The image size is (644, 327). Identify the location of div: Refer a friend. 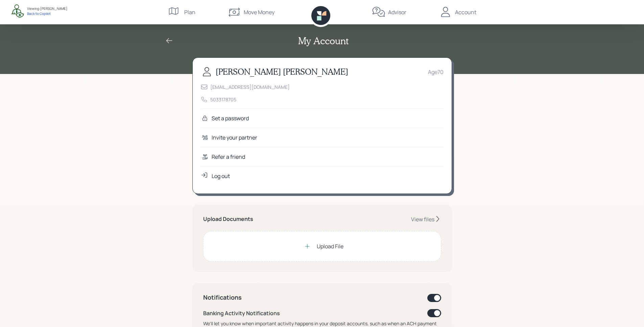
(228, 157).